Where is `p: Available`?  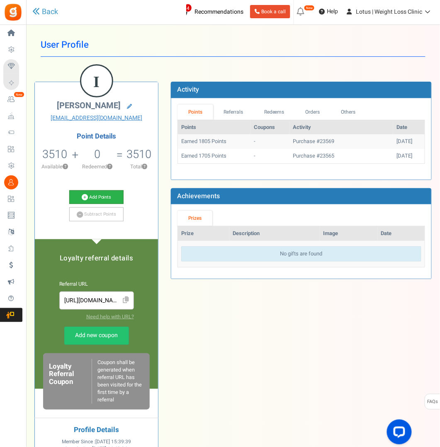 p: Available is located at coordinates (55, 167).